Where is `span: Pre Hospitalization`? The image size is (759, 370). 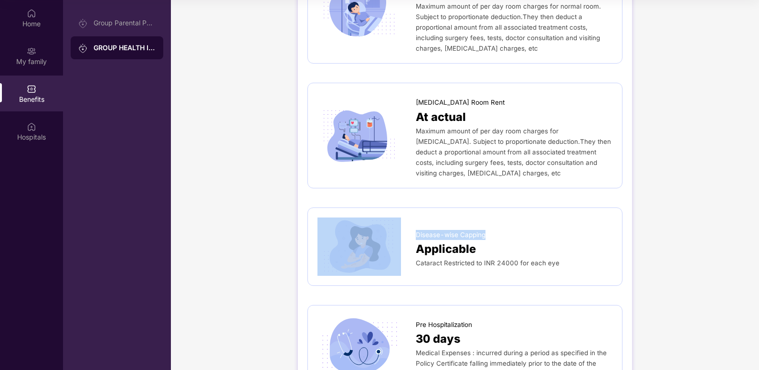 span: Pre Hospitalization is located at coordinates (444, 324).